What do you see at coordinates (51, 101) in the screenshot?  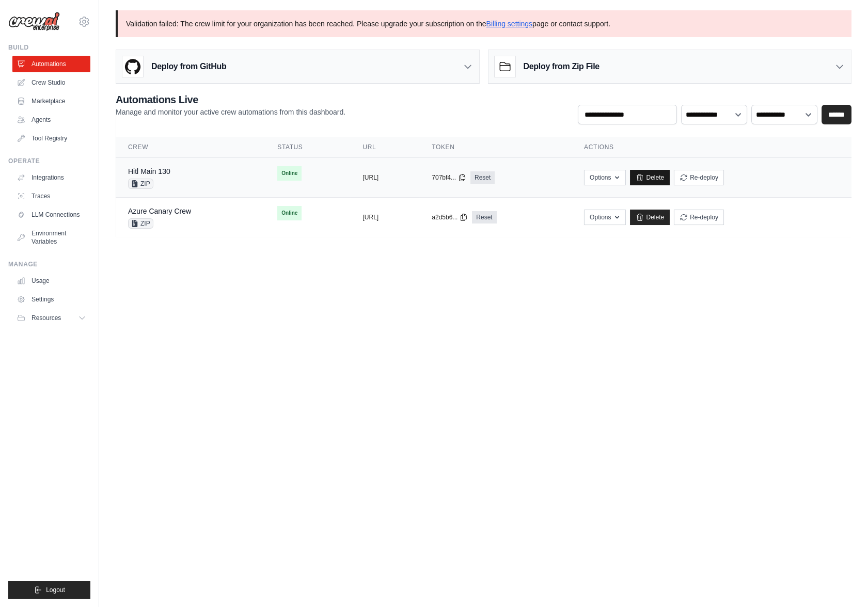 I see `a: Marketplace` at bounding box center [51, 101].